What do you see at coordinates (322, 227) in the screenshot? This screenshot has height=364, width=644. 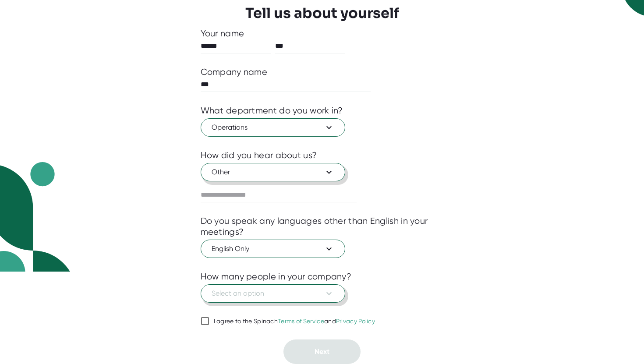 I see `div: Do you speak any languages other than English in your meetings?` at bounding box center [322, 227].